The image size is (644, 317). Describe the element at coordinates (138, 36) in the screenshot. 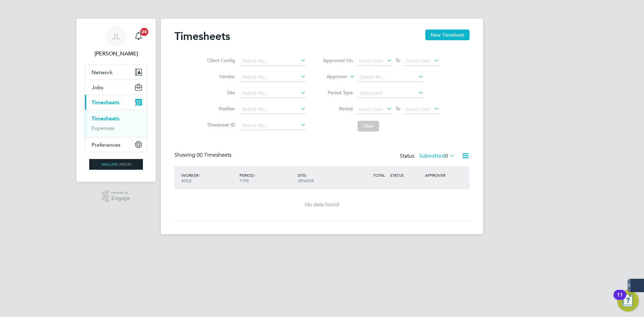

I see `a: 20` at that location.